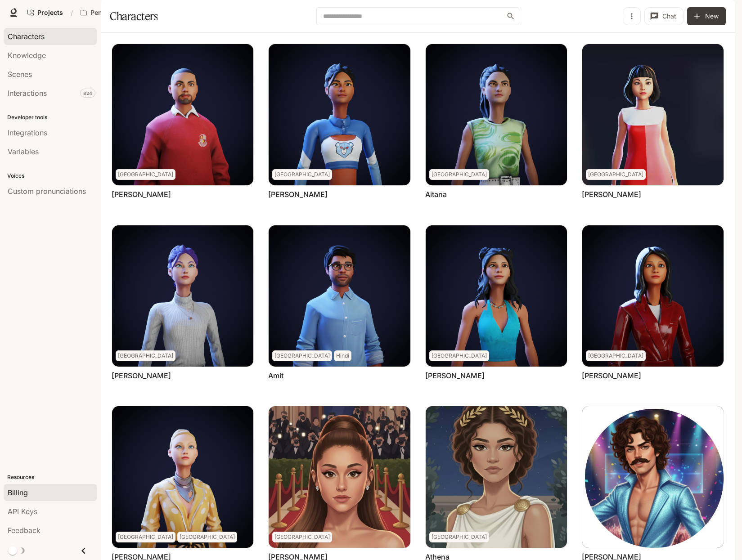  What do you see at coordinates (183, 115) in the screenshot?
I see `img: Abel` at bounding box center [183, 115].